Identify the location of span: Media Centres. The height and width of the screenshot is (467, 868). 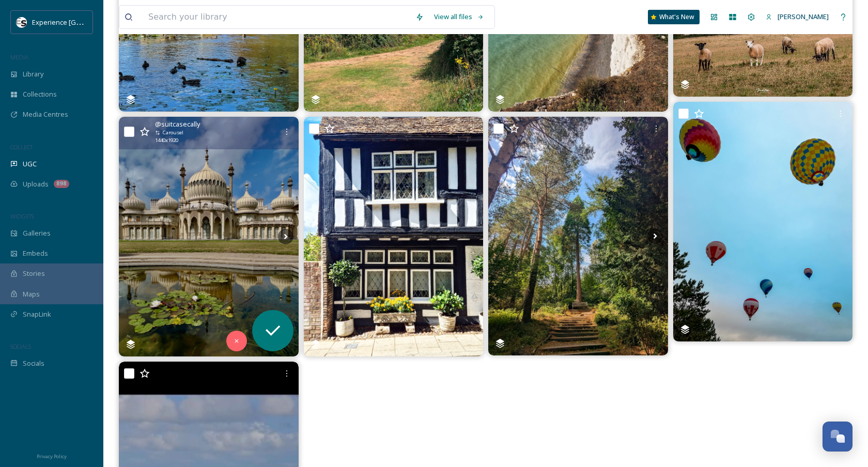
(46, 114).